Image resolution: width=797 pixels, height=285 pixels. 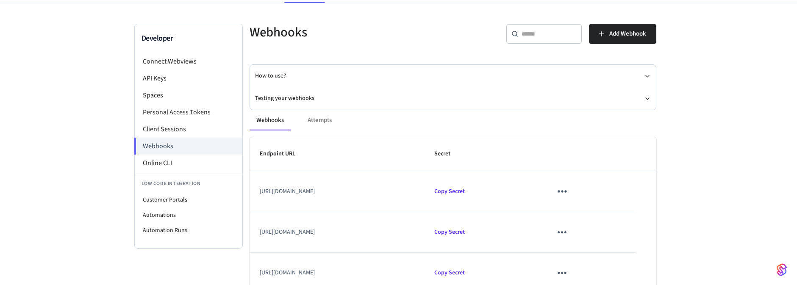 What do you see at coordinates (188, 39) in the screenshot?
I see `h3: Developer` at bounding box center [188, 39].